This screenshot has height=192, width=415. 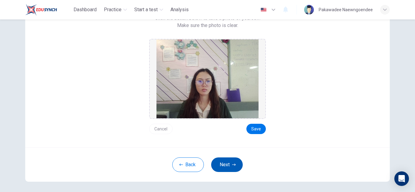 I want to click on img: Train Test logo, so click(x=41, y=10).